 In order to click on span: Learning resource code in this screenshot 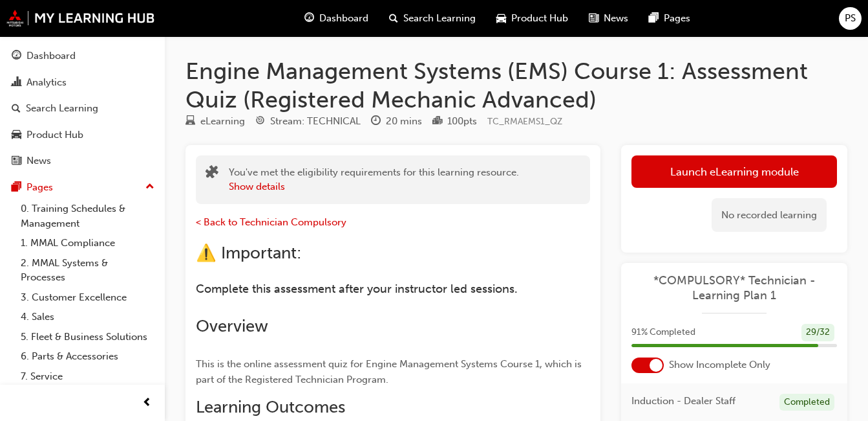, I will do `click(525, 121)`.